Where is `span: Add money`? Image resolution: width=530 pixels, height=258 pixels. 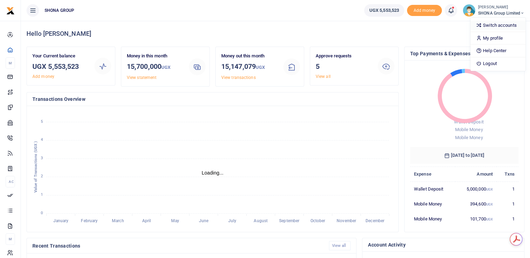 span: Add money is located at coordinates (424, 10).